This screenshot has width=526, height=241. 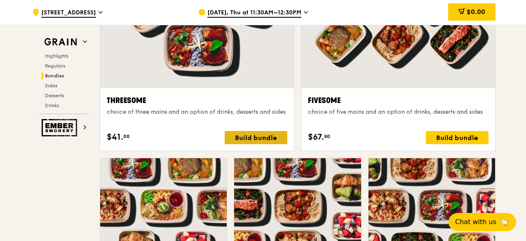 I want to click on img: Ember Smokery web logo, so click(x=61, y=128).